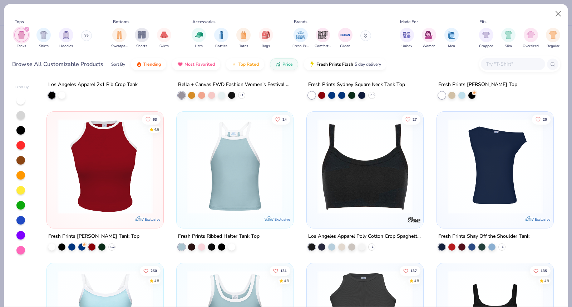 This screenshot has height=307, width=572. Describe the element at coordinates (235, 166) in the screenshot. I see `img: 03ef7116-1b57-4bb4-b313-fcf87a0144ff` at that location.